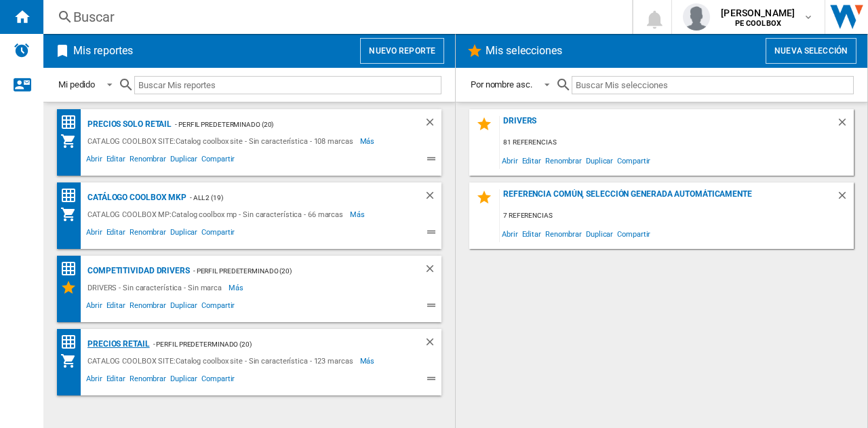 The width and height of the screenshot is (868, 428). What do you see at coordinates (524, 51) in the screenshot?
I see `h2: Mis selecciones` at bounding box center [524, 51].